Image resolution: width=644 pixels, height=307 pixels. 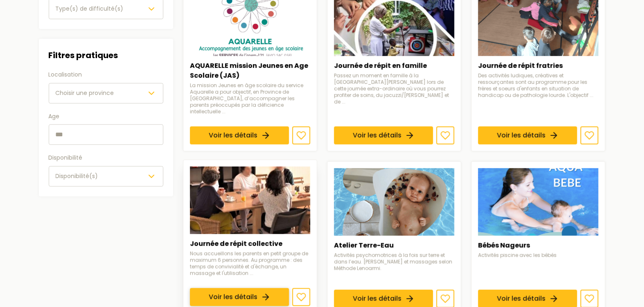 What do you see at coordinates (106, 176) in the screenshot?
I see `button: Disponibilité(s)` at bounding box center [106, 176].